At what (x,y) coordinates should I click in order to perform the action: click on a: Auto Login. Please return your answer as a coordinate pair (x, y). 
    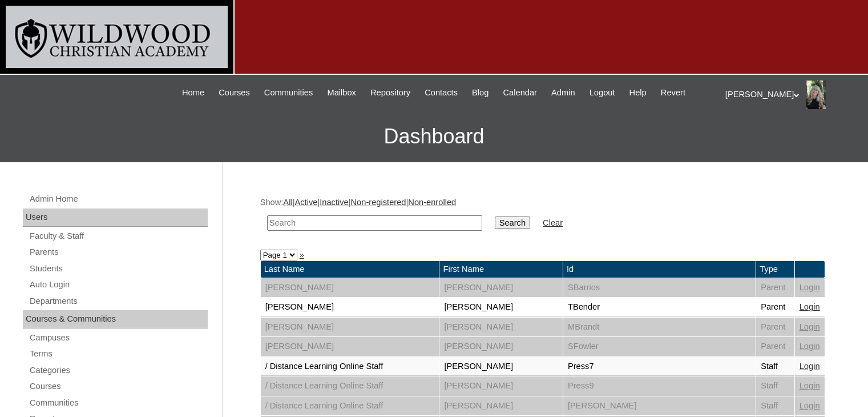
    Looking at the image, I should click on (118, 284).